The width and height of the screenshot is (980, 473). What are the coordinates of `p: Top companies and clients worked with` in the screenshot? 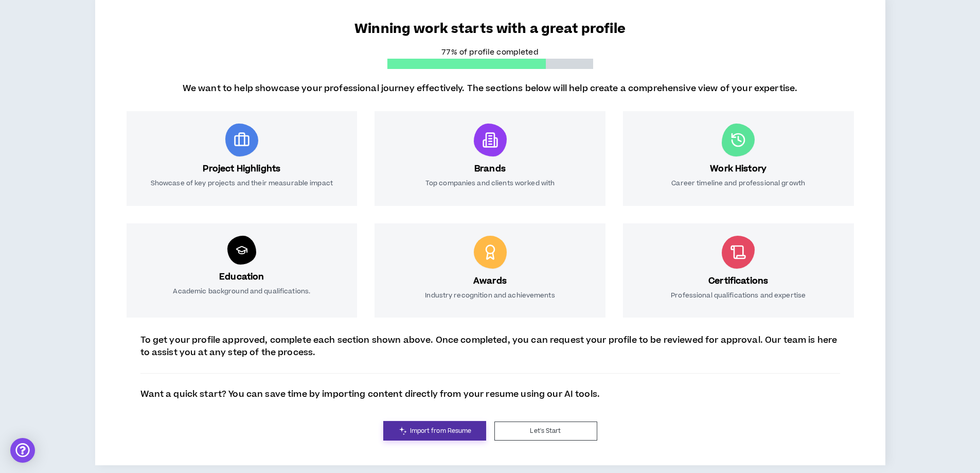 It's located at (490, 186).